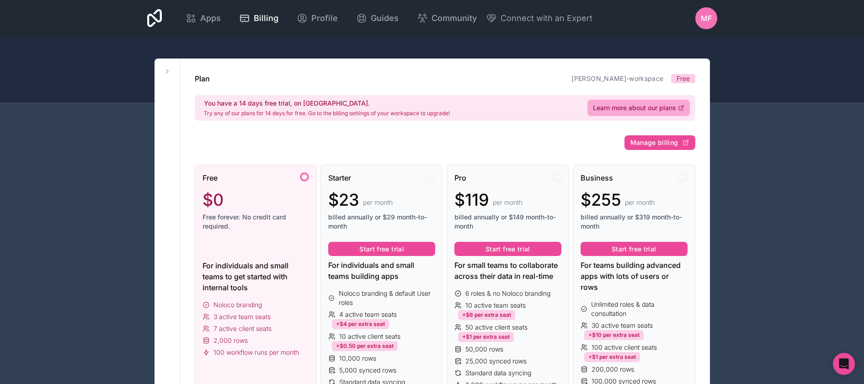 The image size is (864, 384). I want to click on span: Noloco branding & default User roles, so click(387, 298).